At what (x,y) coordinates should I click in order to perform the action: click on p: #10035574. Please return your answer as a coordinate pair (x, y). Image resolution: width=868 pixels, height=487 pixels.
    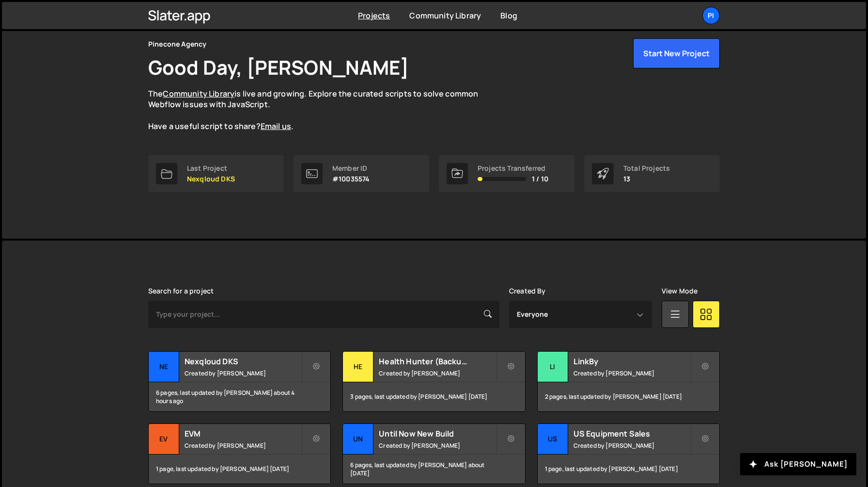
    Looking at the image, I should click on (351, 179).